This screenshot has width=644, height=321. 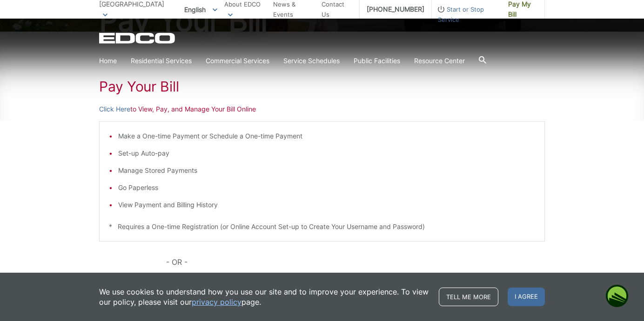 What do you see at coordinates (356, 262) in the screenshot?
I see `p: - OR -` at bounding box center [356, 262].